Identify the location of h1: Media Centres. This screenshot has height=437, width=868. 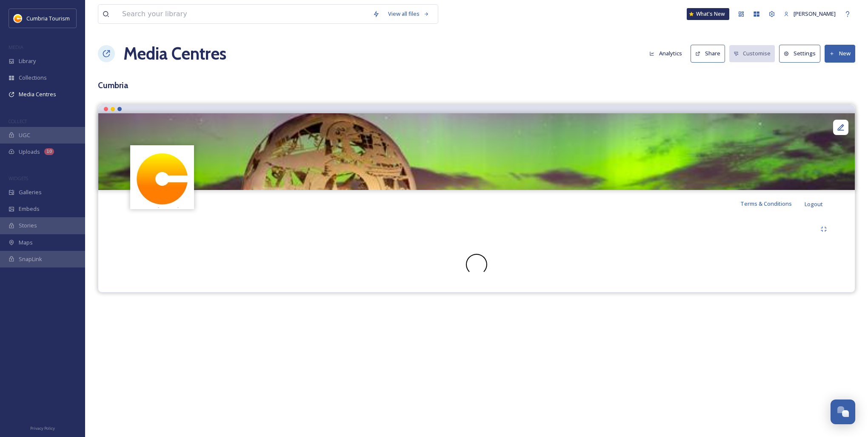
(175, 54).